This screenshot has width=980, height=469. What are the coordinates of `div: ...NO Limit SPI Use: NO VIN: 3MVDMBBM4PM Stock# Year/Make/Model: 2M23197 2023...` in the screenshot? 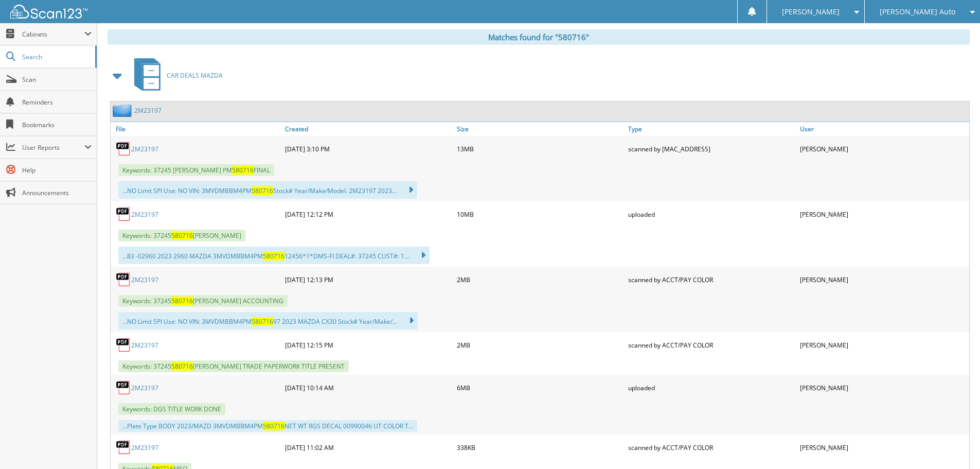 It's located at (268, 190).